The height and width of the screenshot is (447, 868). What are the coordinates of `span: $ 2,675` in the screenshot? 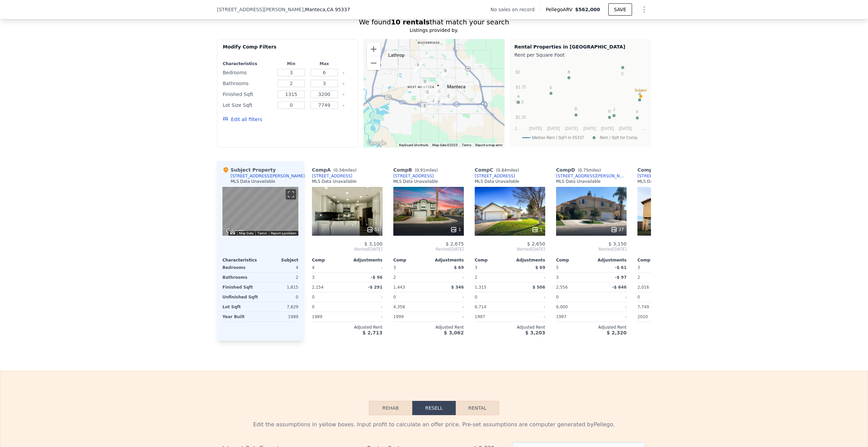 It's located at (455, 244).